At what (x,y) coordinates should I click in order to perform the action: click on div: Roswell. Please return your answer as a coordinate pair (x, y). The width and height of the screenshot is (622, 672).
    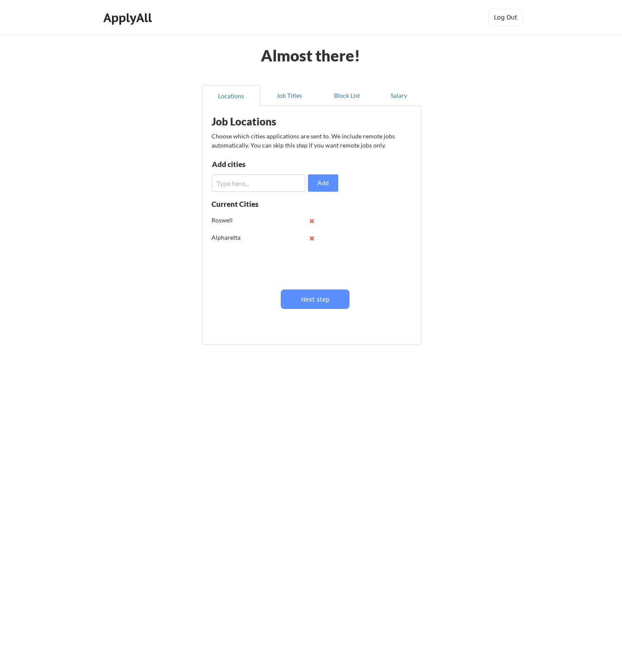
    Looking at the image, I should click on (239, 220).